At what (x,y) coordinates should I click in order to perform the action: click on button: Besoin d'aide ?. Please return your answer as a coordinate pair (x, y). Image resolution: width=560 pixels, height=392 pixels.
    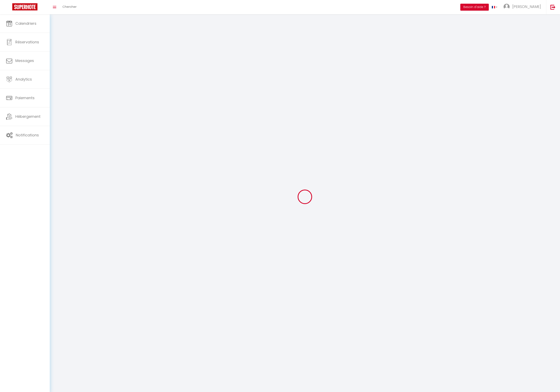
    Looking at the image, I should click on (475, 7).